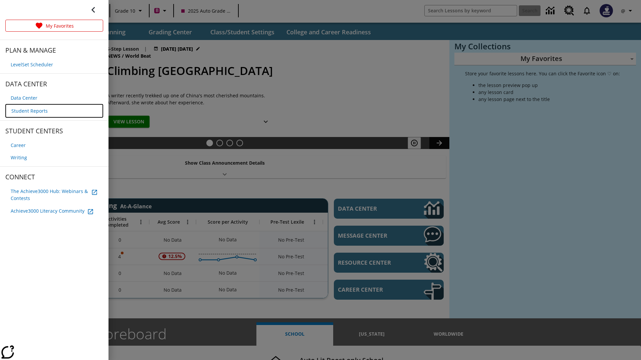 The width and height of the screenshot is (641, 360). I want to click on p: My Favorites, so click(60, 26).